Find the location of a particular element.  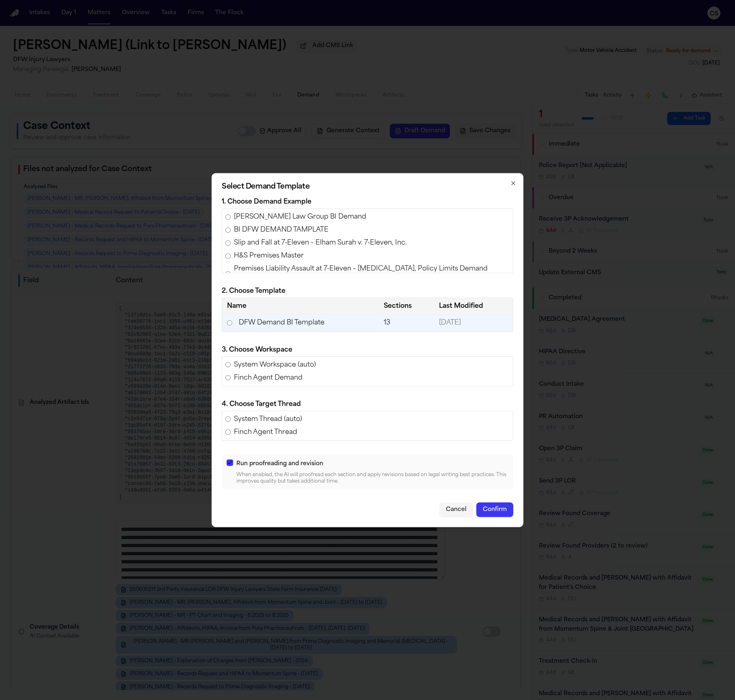

p: 3. Choose Workspace is located at coordinates (368, 350).